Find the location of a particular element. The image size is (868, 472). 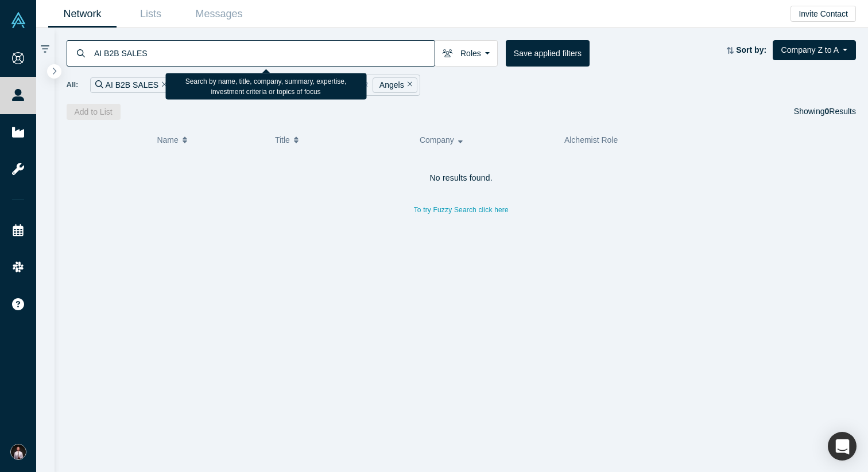

button: Invite Contact is located at coordinates (823, 14).